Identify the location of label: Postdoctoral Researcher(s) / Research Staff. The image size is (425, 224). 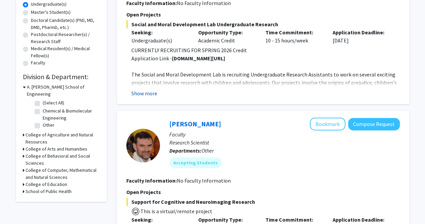
(66, 38).